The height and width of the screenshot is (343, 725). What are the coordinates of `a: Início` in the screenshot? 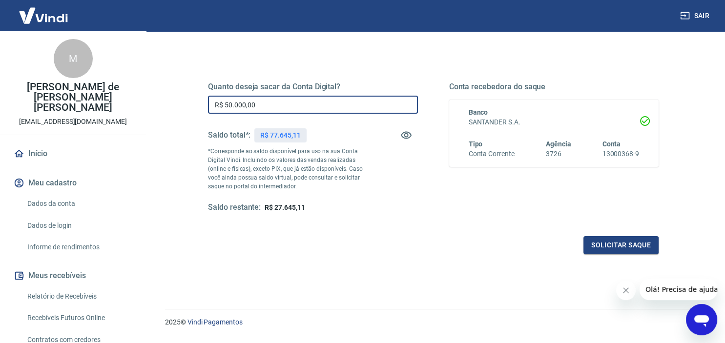 It's located at (73, 154).